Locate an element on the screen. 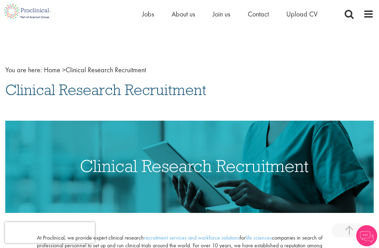  a: About us is located at coordinates (183, 14).